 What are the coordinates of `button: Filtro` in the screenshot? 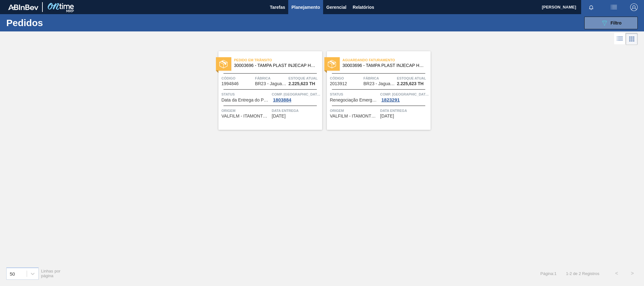 It's located at (611, 23).